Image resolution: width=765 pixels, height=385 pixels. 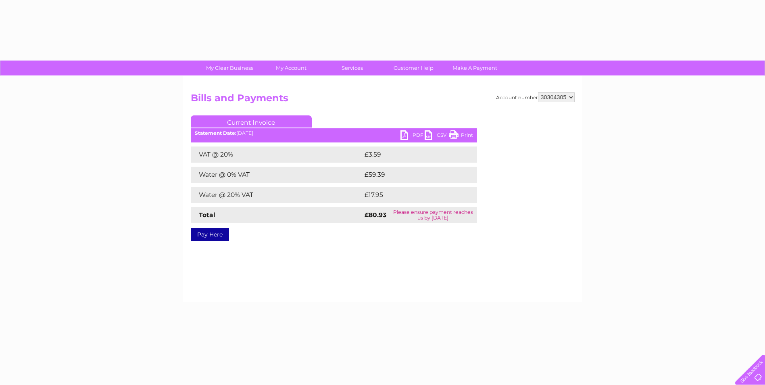 What do you see at coordinates (412, 175) in the screenshot?
I see `td: £59.39` at bounding box center [412, 175].